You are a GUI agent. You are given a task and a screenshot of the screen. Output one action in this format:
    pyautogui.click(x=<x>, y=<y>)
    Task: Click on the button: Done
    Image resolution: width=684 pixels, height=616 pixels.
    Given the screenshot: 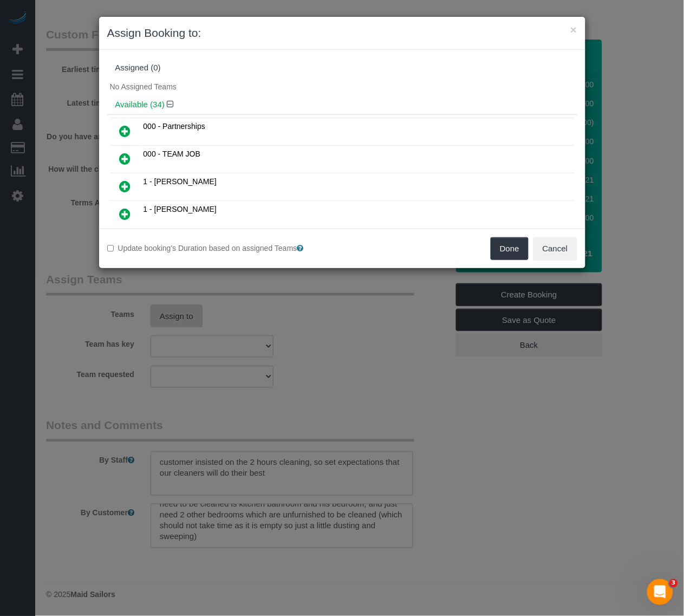 What is the action you would take?
    pyautogui.click(x=510, y=249)
    